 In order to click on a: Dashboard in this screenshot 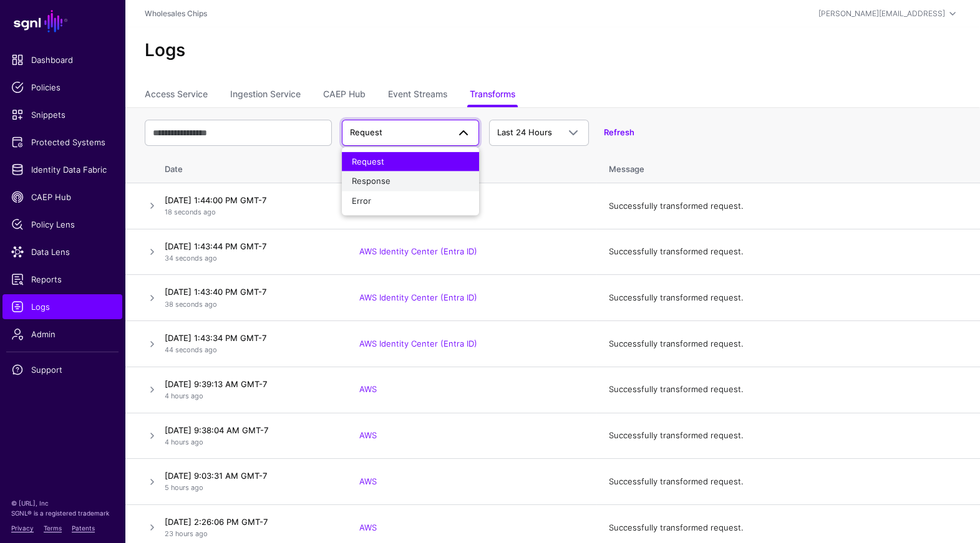, I will do `click(63, 60)`.